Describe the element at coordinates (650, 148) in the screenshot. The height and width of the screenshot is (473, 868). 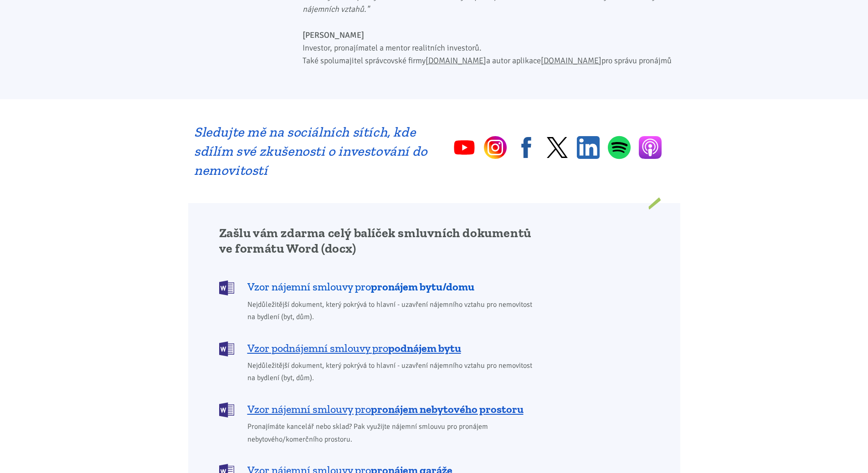
I see `a: Apple Podcasts` at that location.